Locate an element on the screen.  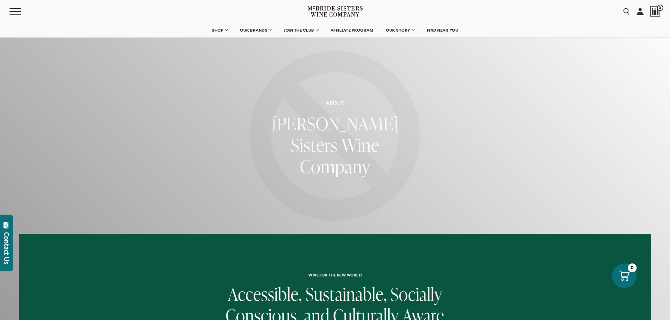
span: Company is located at coordinates (335, 166).